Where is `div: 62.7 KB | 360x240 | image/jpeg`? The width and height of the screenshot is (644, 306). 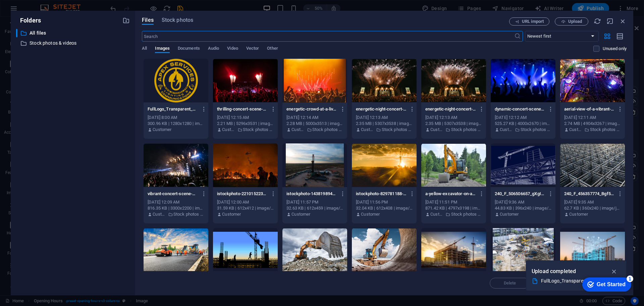 div: 62.7 KB | 360x240 | image/jpeg is located at coordinates (593, 208).